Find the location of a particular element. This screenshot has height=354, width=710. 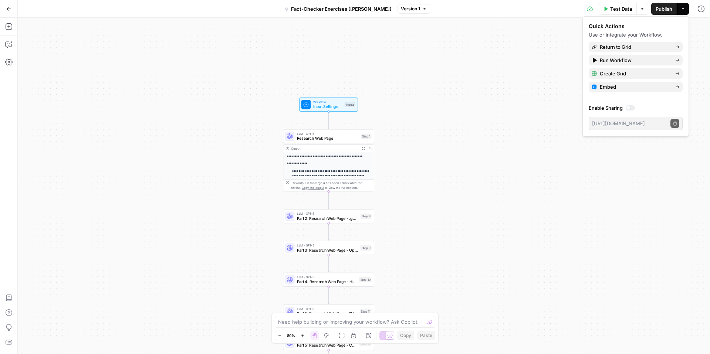

span: 80% is located at coordinates (291, 336).